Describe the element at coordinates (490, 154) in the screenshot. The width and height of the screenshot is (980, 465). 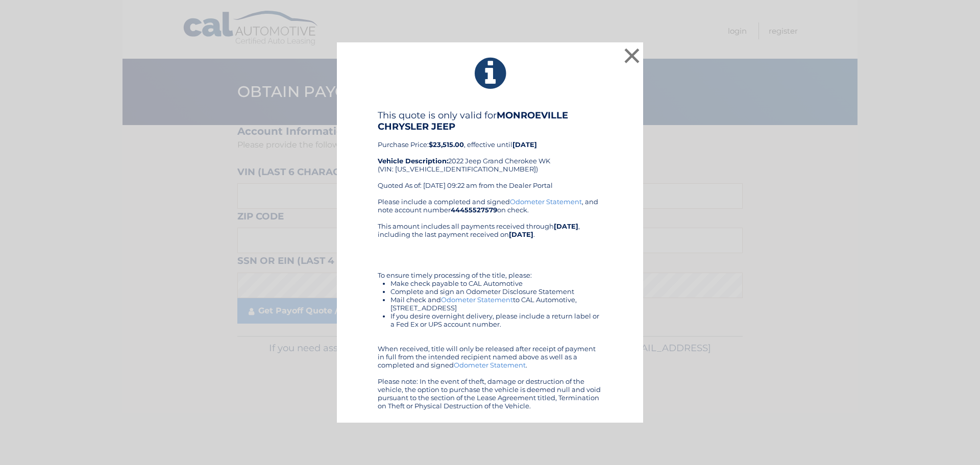
I see `div: Purchase Price: , effective until 2022 Jeep Grand Cherokee WK (VIN: [US_VEHICLE_IDENTIFICATION_NU...` at that location.